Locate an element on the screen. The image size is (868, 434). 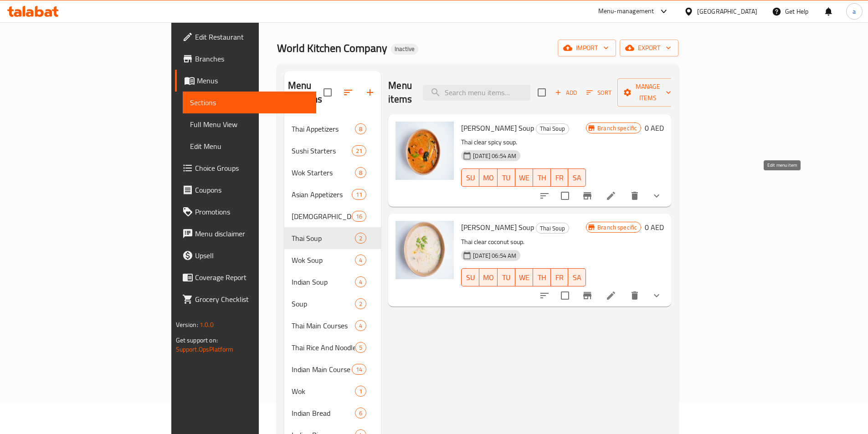
img: Tom Yam Soup is located at coordinates (424, 151).